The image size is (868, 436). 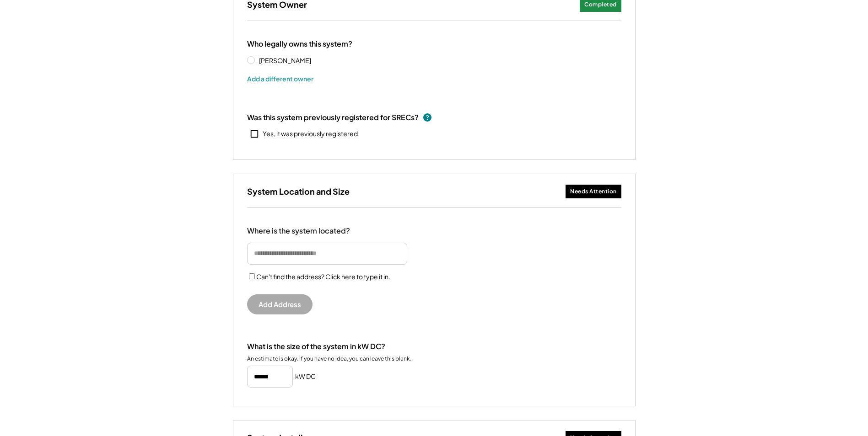 What do you see at coordinates (600, 5) in the screenshot?
I see `div: Completed` at bounding box center [600, 5].